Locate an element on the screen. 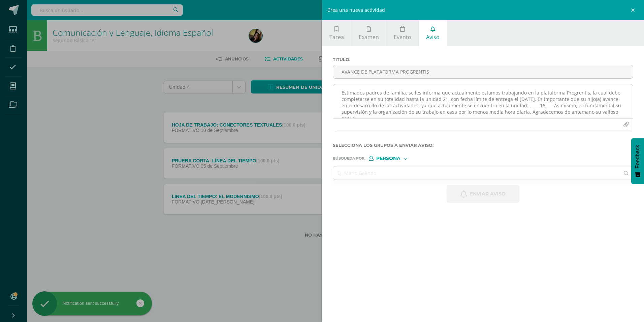 Image resolution: width=644 pixels, height=322 pixels. input: Titulo is located at coordinates (483, 72).